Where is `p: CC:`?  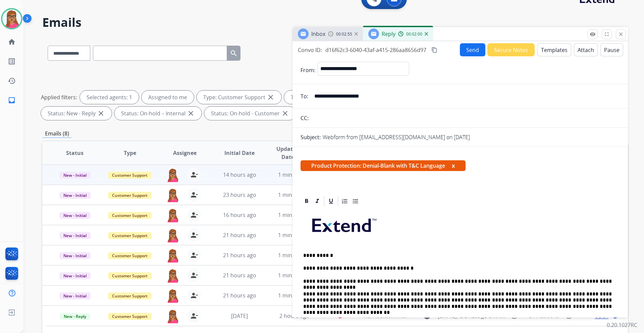 p: CC: is located at coordinates (305, 119).